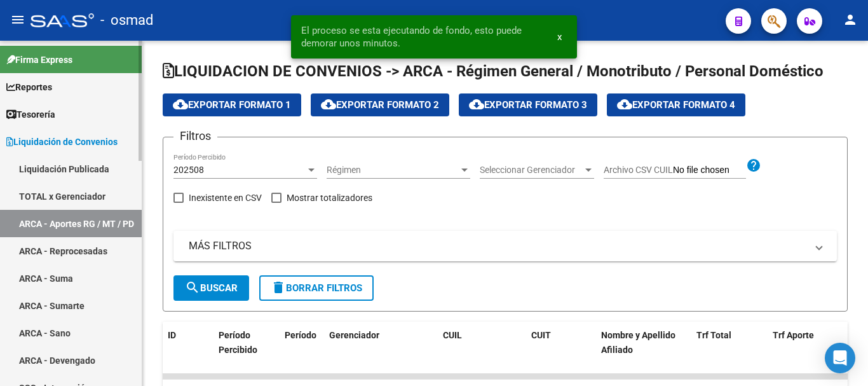  Describe the element at coordinates (528, 105) in the screenshot. I see `span: Exportar Formato 3` at that location.